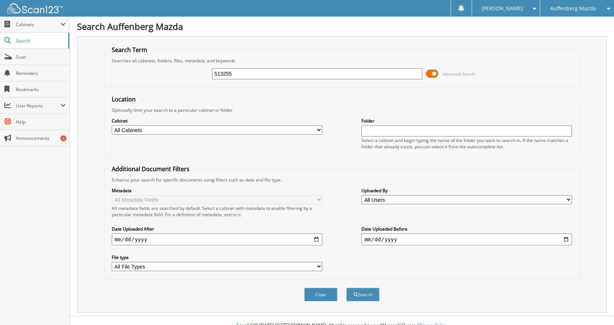  I want to click on span: Announcements, so click(41, 138).